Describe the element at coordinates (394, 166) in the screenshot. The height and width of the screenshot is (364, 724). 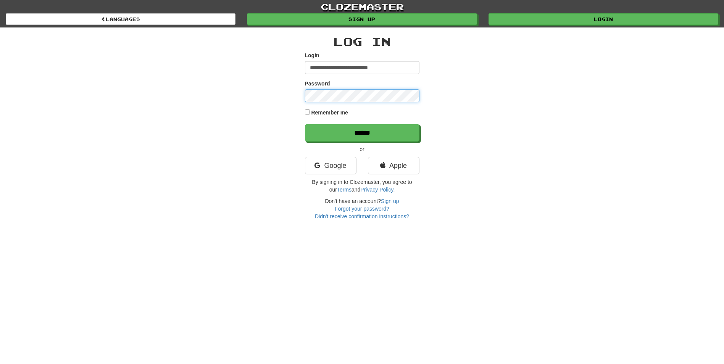
I see `a: Apple` at that location.